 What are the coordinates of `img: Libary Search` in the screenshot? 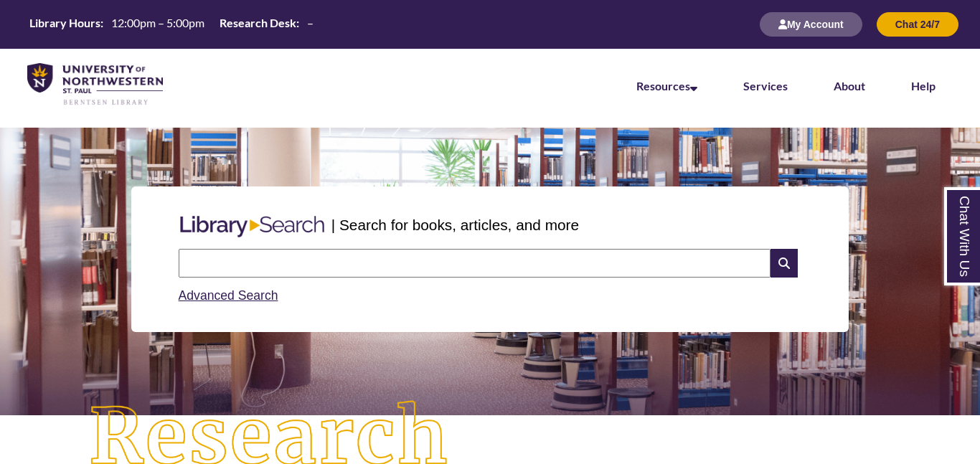 It's located at (252, 227).